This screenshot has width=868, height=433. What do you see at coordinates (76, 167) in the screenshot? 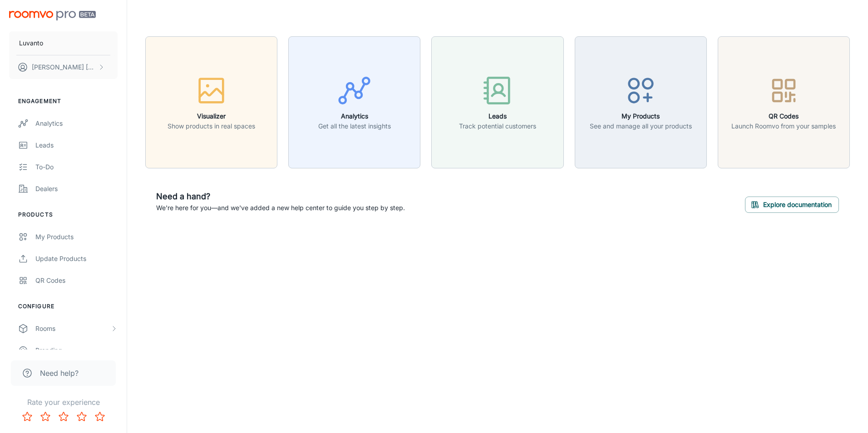
I see `div: To-do` at bounding box center [76, 167].